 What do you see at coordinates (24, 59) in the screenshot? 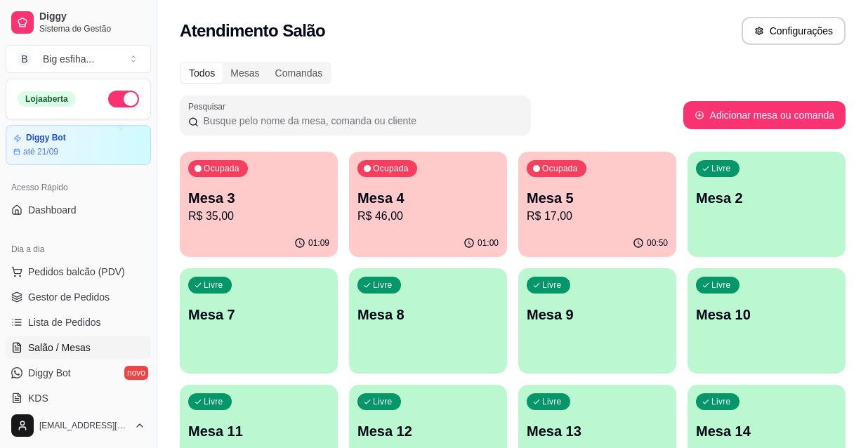
I see `span: B` at bounding box center [24, 59].